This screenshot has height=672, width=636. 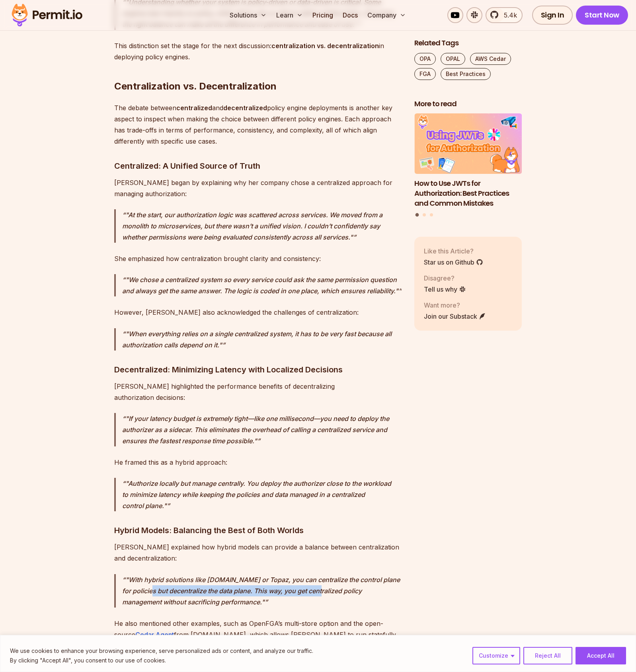 I want to click on strong: centralization vs. decentralization, so click(x=325, y=46).